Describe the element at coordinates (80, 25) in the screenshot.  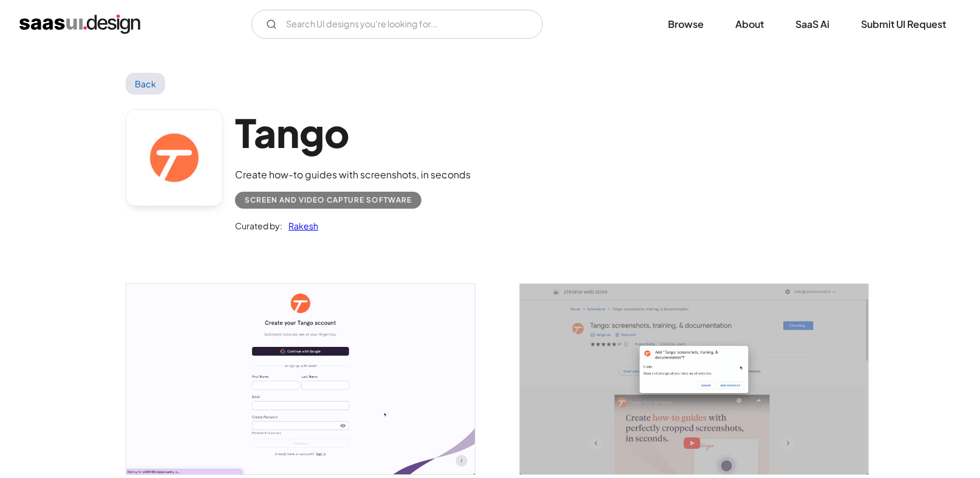
I see `a: home` at that location.